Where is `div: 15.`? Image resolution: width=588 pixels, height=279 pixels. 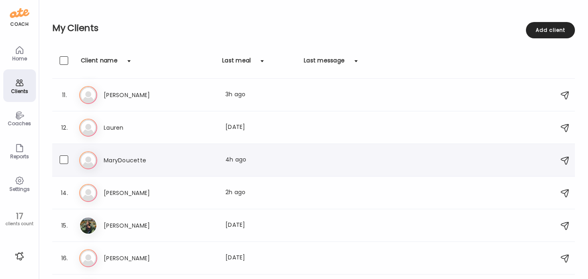
div: 15. is located at coordinates (64, 226).